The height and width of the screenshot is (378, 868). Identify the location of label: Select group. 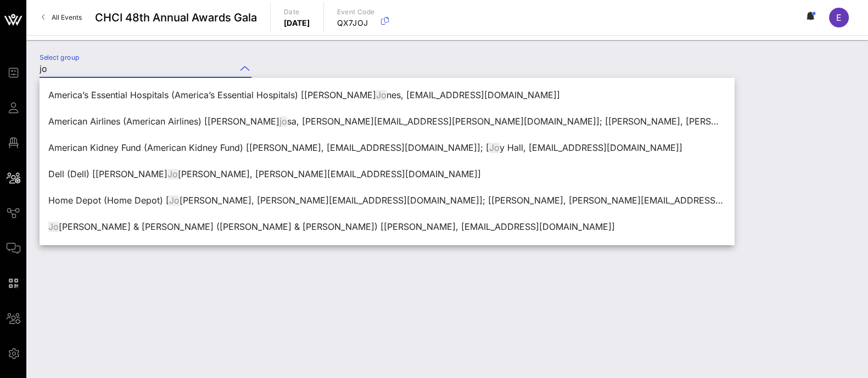
(59, 57).